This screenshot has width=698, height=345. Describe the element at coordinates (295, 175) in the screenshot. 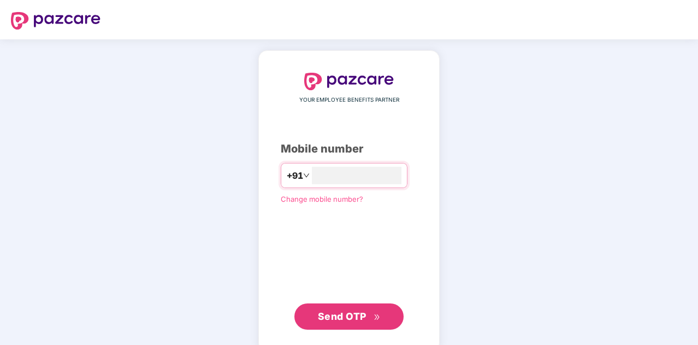

I see `span: +91` at that location.